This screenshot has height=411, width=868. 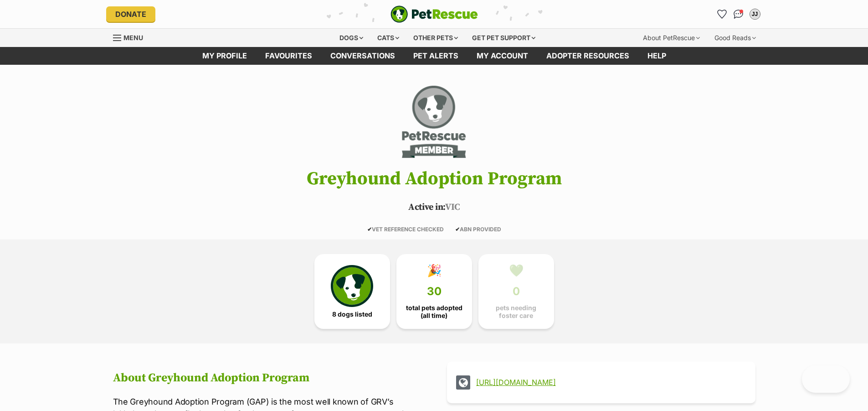 I want to click on ul: Account quick links, so click(x=739, y=14).